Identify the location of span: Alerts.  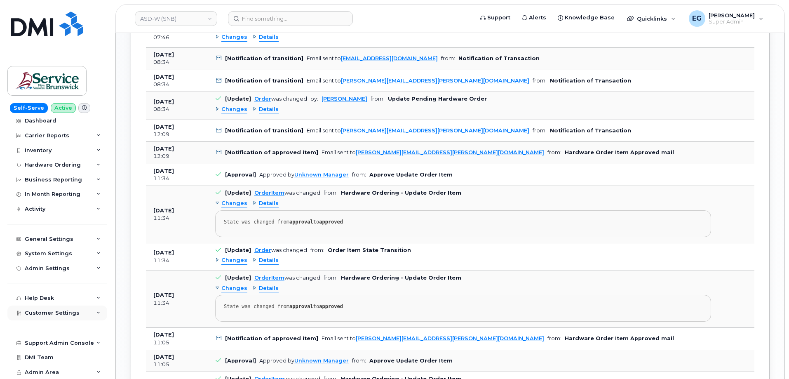
(537, 18).